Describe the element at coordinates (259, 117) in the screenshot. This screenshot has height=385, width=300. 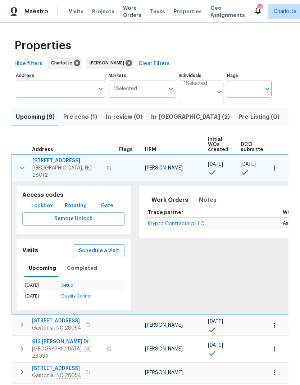
I see `span: Pre-Listing (0)` at that location.